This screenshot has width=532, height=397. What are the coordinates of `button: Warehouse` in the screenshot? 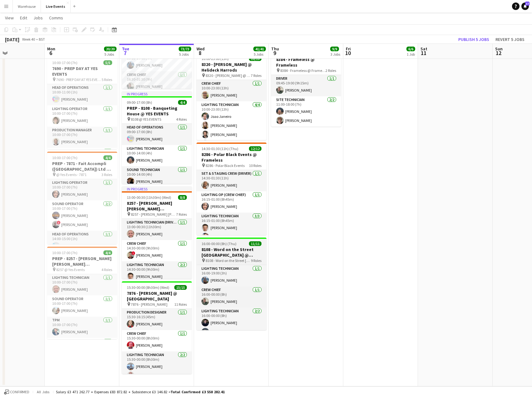 It's located at (27, 6).